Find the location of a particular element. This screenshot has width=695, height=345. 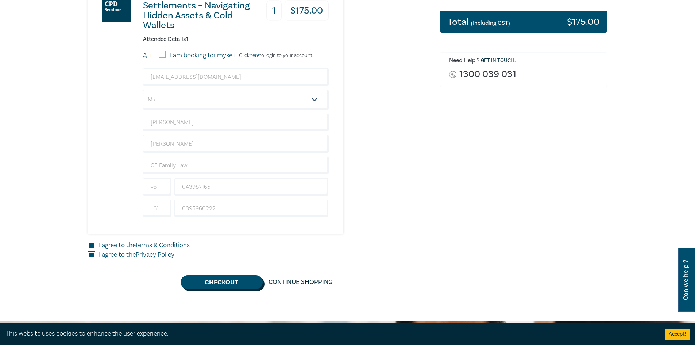

a: Get in touch is located at coordinates (498, 61).